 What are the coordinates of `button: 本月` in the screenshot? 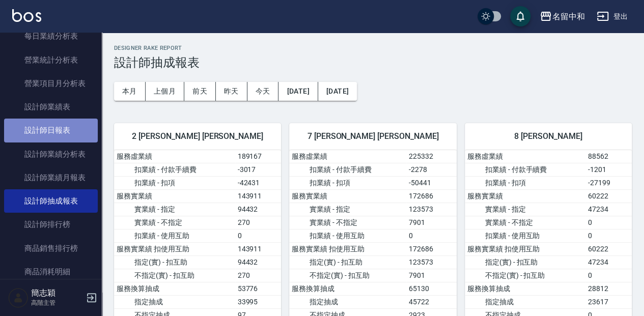 It's located at (130, 91).